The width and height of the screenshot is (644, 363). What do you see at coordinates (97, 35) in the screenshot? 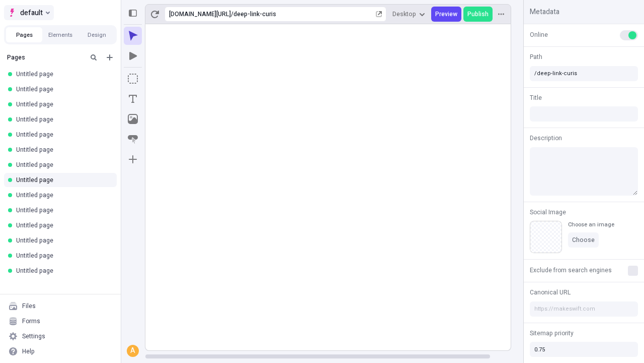
I see `button: Design` at bounding box center [97, 35].